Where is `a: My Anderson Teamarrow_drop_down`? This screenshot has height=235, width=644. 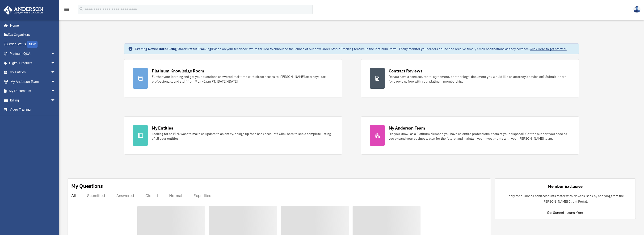 a: My Anderson Teamarrow_drop_down is located at coordinates (33, 81).